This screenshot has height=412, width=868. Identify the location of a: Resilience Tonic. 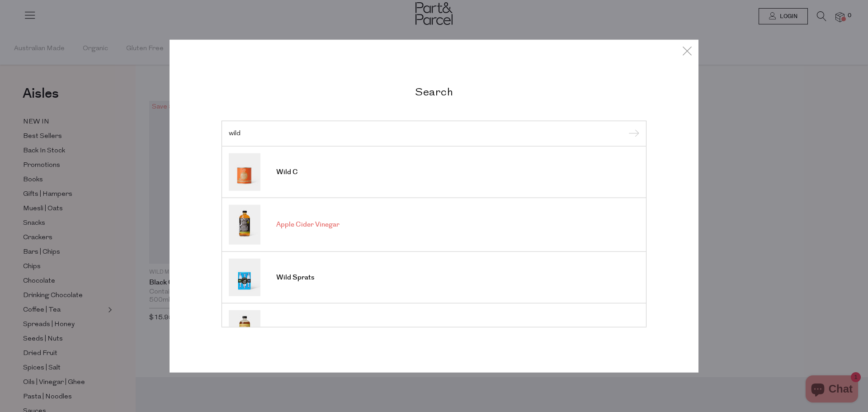
(434, 330).